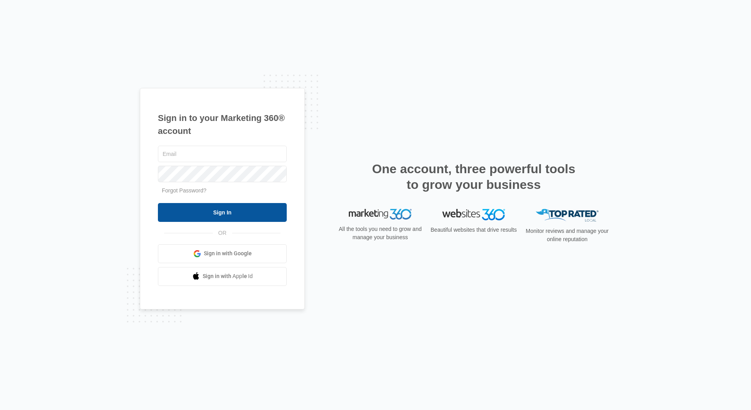 Image resolution: width=751 pixels, height=410 pixels. What do you see at coordinates (222, 154) in the screenshot?
I see `input: Email` at bounding box center [222, 154].